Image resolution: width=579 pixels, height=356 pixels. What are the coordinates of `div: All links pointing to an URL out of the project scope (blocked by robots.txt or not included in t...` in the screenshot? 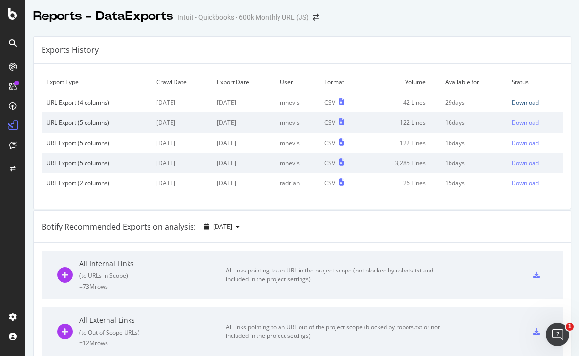 It's located at (336, 332).